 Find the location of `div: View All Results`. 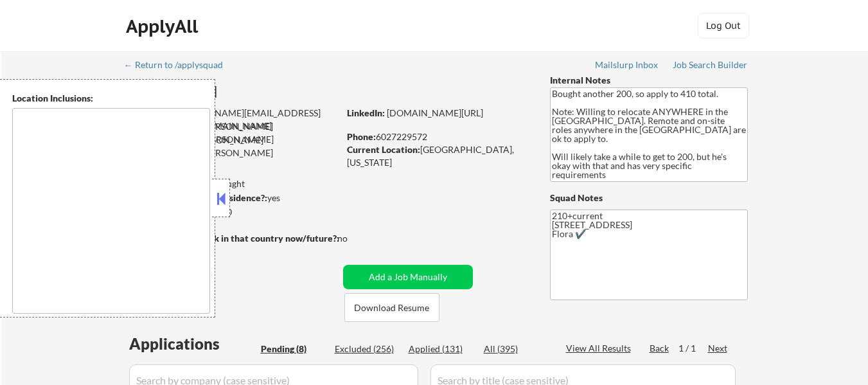

div: View All Results is located at coordinates (600, 348).